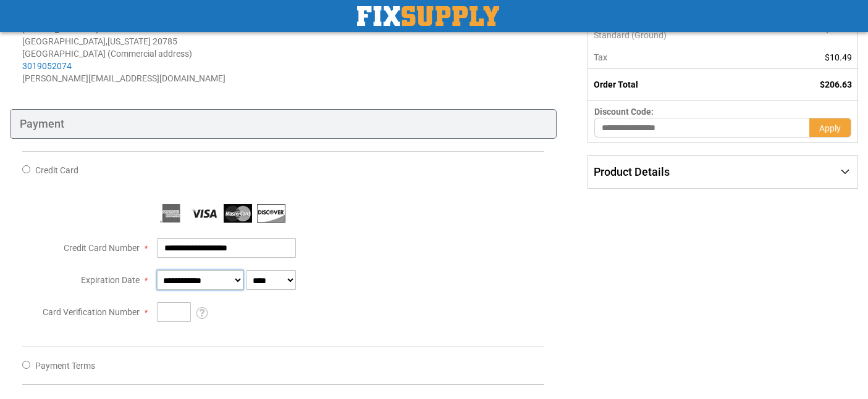 The image size is (868, 399). I want to click on a: store logo, so click(428, 16).